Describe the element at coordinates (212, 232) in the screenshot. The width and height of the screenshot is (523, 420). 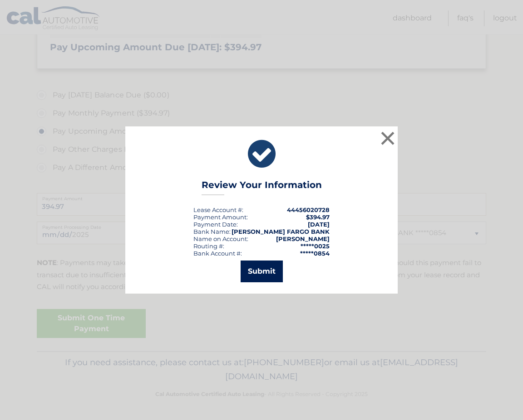
I see `div: Bank Name:` at that location.